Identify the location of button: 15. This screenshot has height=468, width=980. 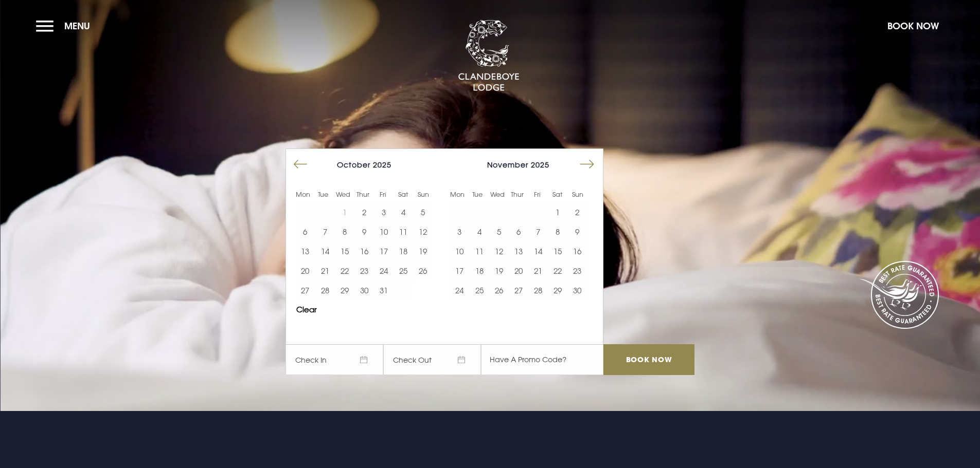
(344, 252).